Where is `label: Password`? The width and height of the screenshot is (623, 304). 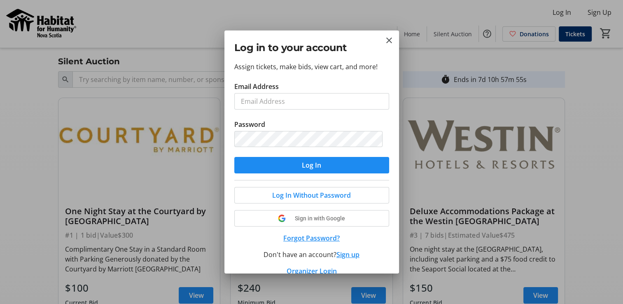
label: Password is located at coordinates (249, 124).